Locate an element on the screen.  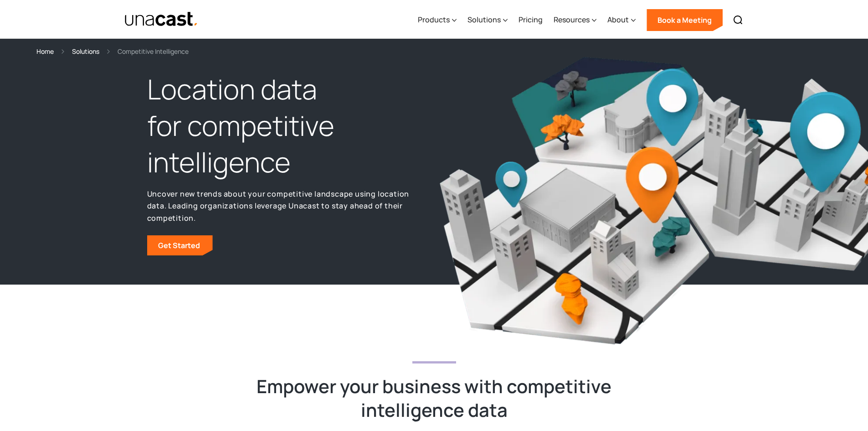
a: Get Started is located at coordinates (180, 246).